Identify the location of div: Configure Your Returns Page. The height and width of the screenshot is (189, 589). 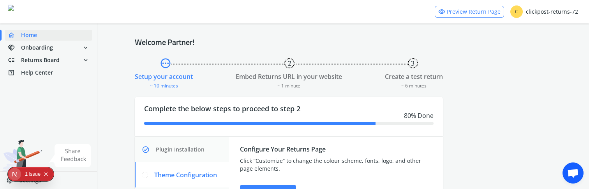
(336, 149).